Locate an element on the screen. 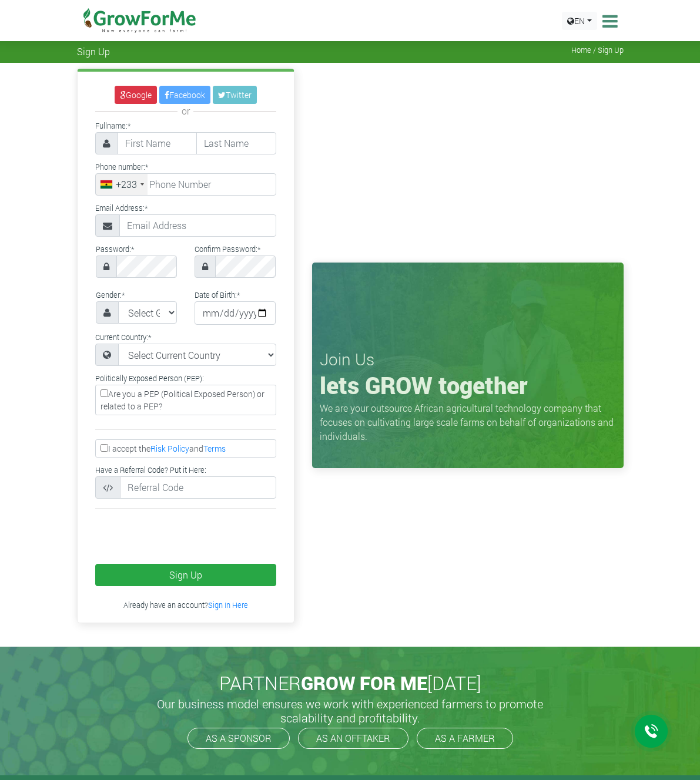  label: Email Address: is located at coordinates (121, 208).